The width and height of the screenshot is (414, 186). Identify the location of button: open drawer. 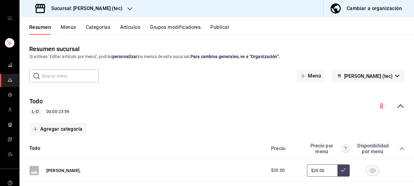
(10, 18).